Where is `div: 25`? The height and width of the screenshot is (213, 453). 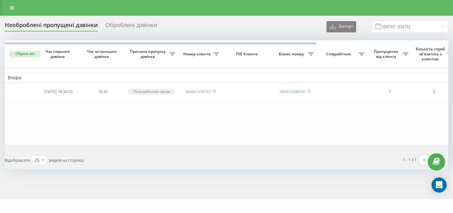
div: 25 is located at coordinates (37, 160).